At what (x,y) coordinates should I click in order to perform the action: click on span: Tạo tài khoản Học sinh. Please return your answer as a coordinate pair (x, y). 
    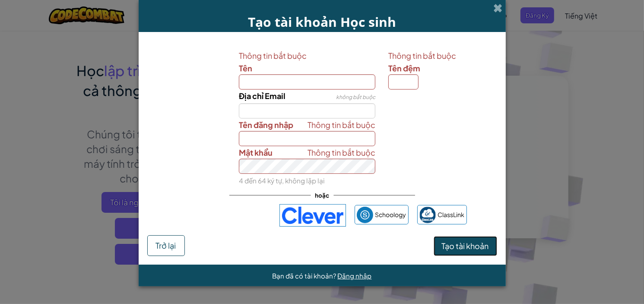
    Looking at the image, I should click on (322, 22).